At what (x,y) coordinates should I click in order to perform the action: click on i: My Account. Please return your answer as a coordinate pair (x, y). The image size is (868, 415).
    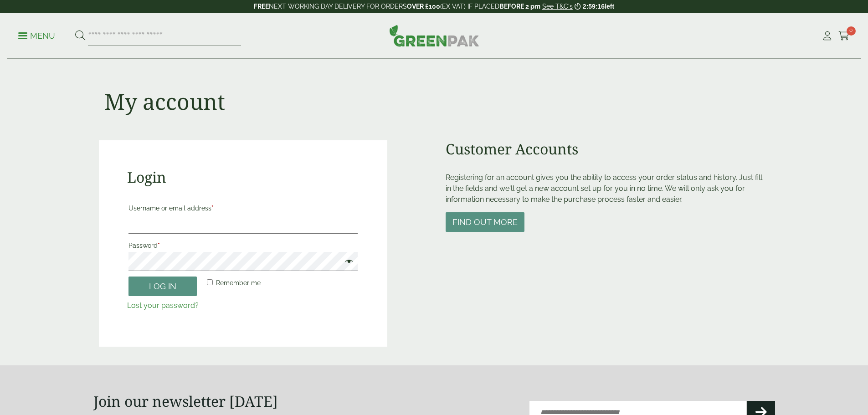
    Looking at the image, I should click on (827, 36).